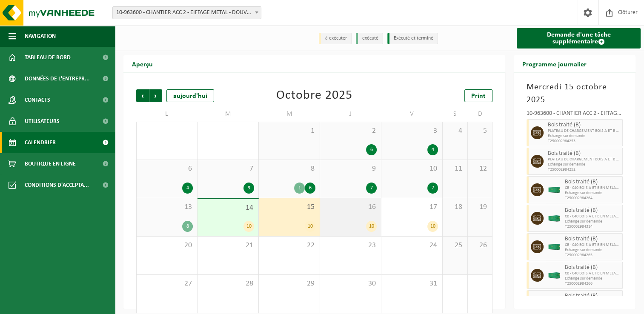 The height and width of the screenshot is (314, 644). I want to click on span: 9, so click(350, 169).